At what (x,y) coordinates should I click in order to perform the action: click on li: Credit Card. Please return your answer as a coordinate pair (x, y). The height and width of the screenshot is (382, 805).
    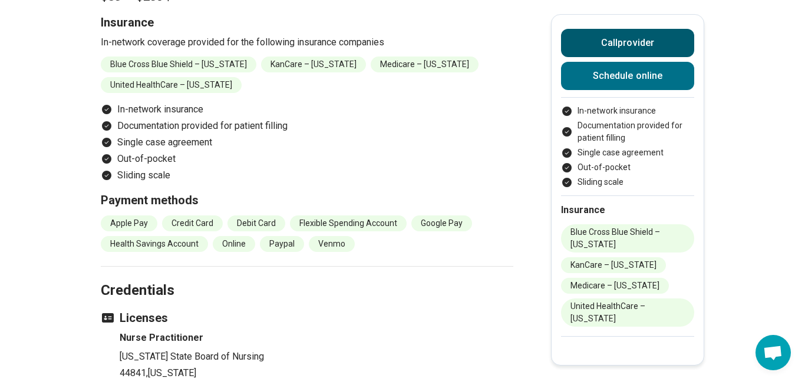
    Looking at the image, I should click on (192, 223).